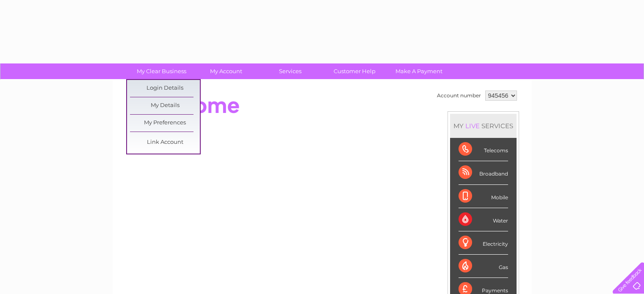 This screenshot has height=294, width=644. I want to click on a: Link Account, so click(165, 143).